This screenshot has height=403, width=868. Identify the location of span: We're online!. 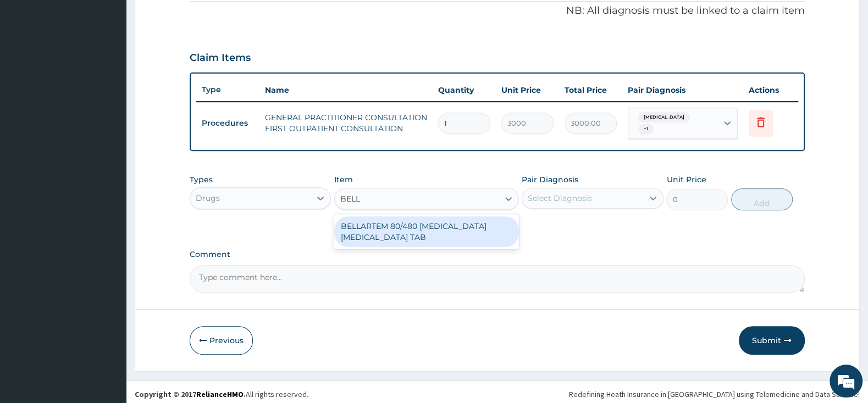
(108, 183).